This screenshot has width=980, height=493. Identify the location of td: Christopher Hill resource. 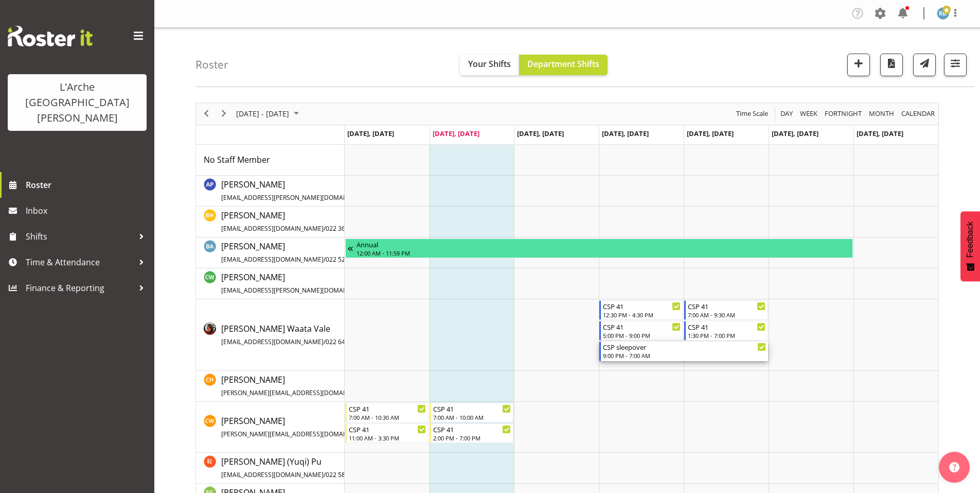
(270, 387).